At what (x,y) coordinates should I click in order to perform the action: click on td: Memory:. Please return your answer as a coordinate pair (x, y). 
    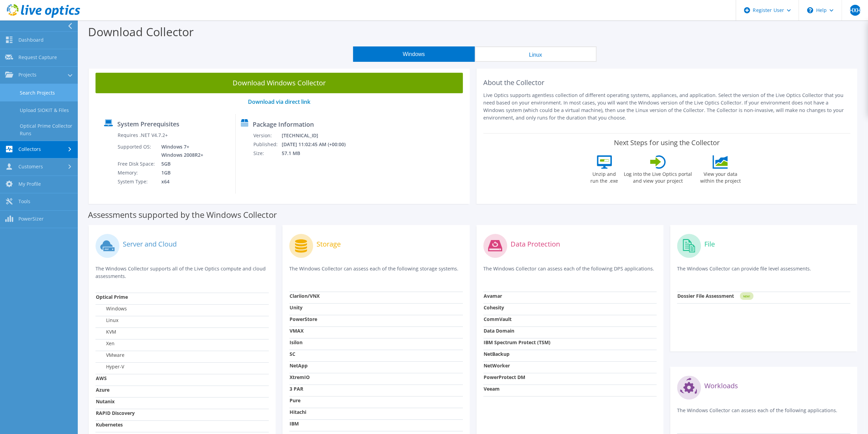
    Looking at the image, I should click on (137, 173).